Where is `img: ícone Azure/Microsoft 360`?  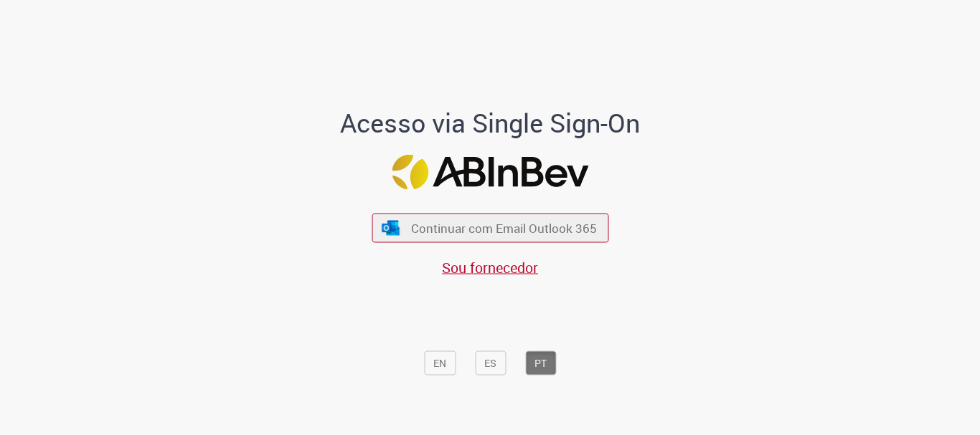 img: ícone Azure/Microsoft 360 is located at coordinates (391, 227).